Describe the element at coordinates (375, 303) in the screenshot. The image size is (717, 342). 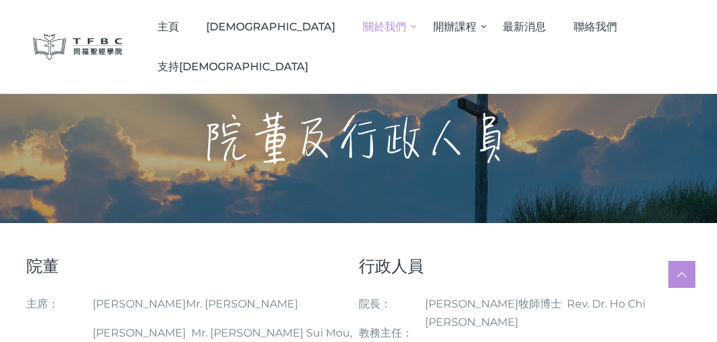
I see `span: 院長：` at that location.